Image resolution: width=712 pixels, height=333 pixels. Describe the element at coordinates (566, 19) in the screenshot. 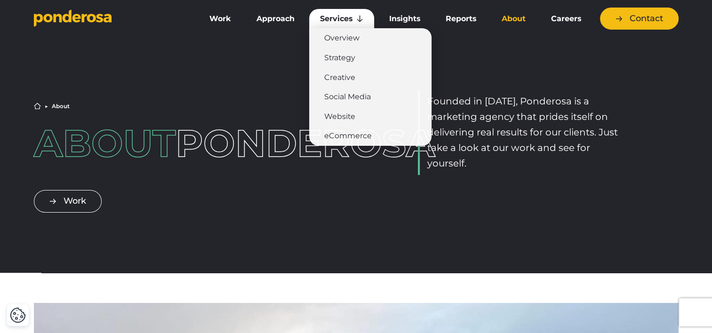

I see `a: Careers` at that location.